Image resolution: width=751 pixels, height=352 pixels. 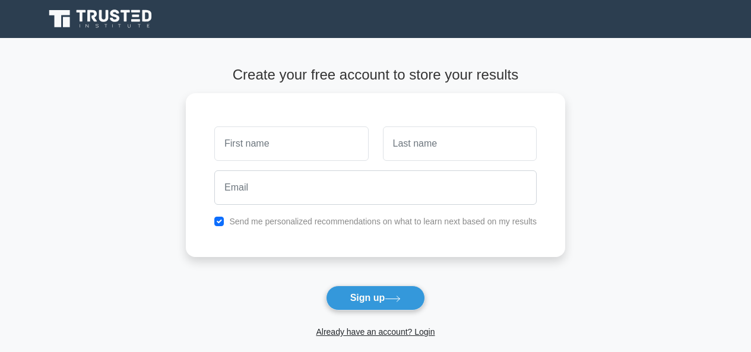 I want to click on input: First name, so click(x=291, y=144).